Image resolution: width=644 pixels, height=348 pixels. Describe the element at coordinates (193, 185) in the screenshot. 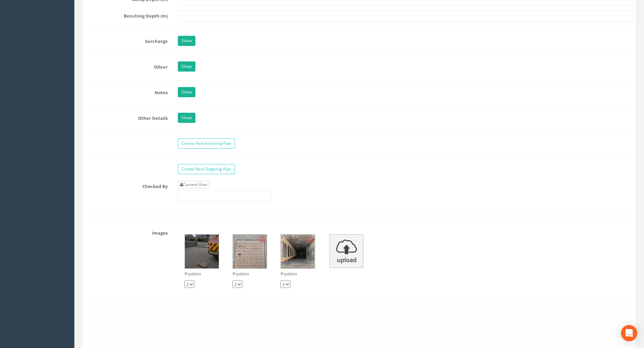

I see `a: Current User` at that location.